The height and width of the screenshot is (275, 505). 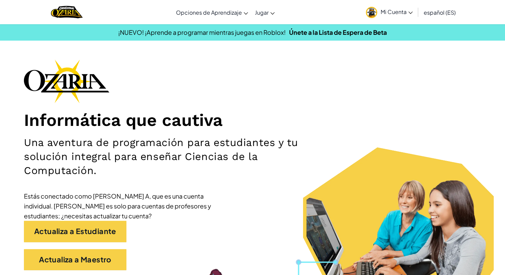 I want to click on a: Únete a la Lista de Espera de Beta, so click(x=338, y=32).